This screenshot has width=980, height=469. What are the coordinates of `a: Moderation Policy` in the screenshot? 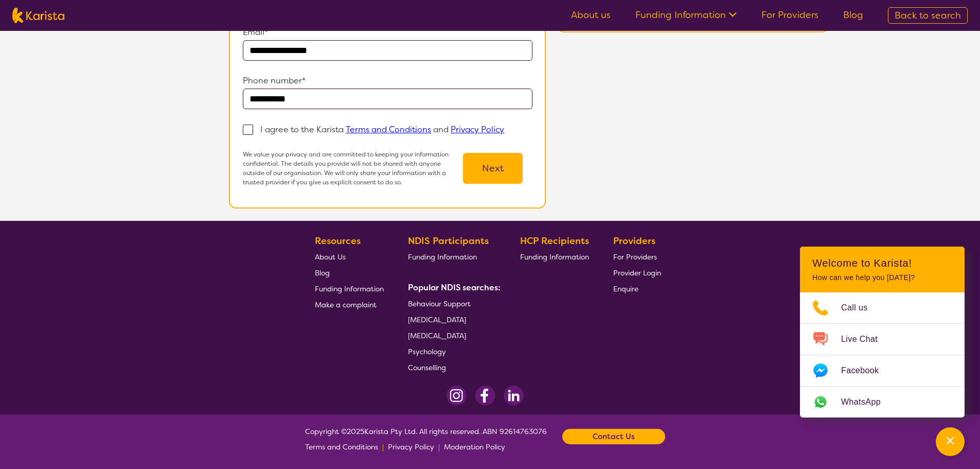 It's located at (474, 447).